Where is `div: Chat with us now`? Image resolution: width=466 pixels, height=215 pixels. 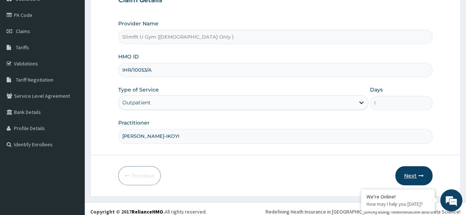
div: Chat with us now is located at coordinates (81, 46).